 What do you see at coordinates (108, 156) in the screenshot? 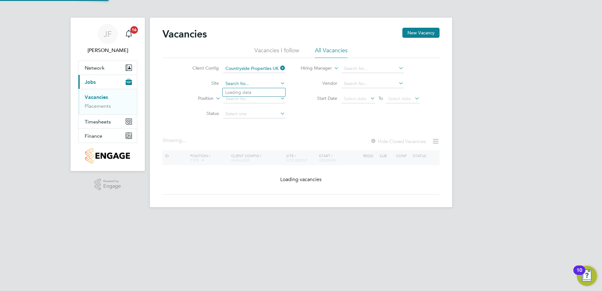
I see `a: Go to home page` at bounding box center [108, 156].